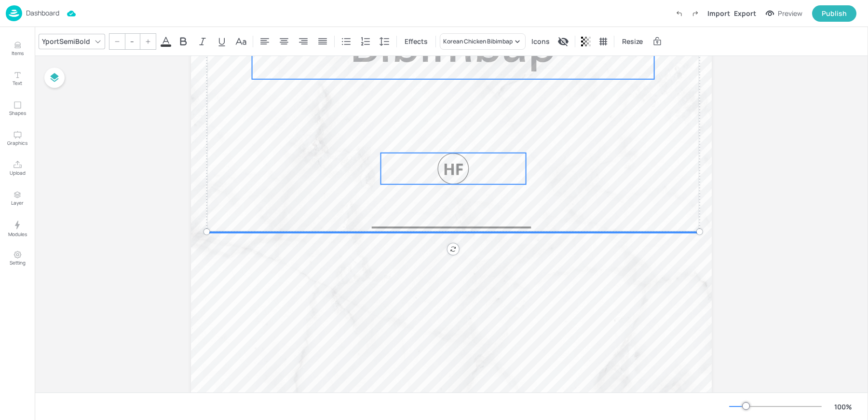 This screenshot has height=420, width=868. Describe the element at coordinates (785, 14) in the screenshot. I see `button: Preview` at that location.